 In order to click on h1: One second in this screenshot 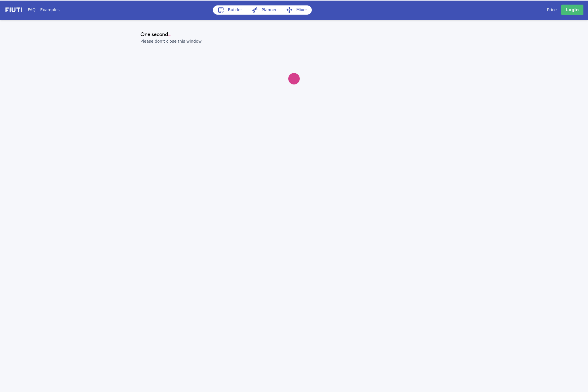, I will do `click(294, 35)`.